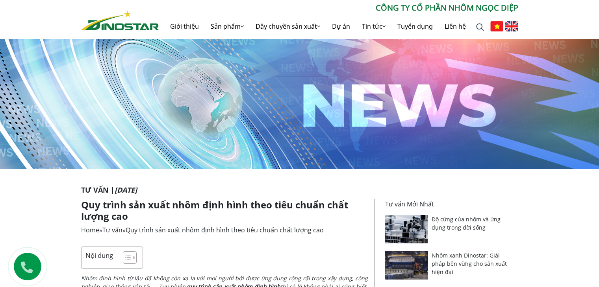  What do you see at coordinates (449, 204) in the screenshot?
I see `p: Tư vấn Mới Nhất` at bounding box center [449, 204].